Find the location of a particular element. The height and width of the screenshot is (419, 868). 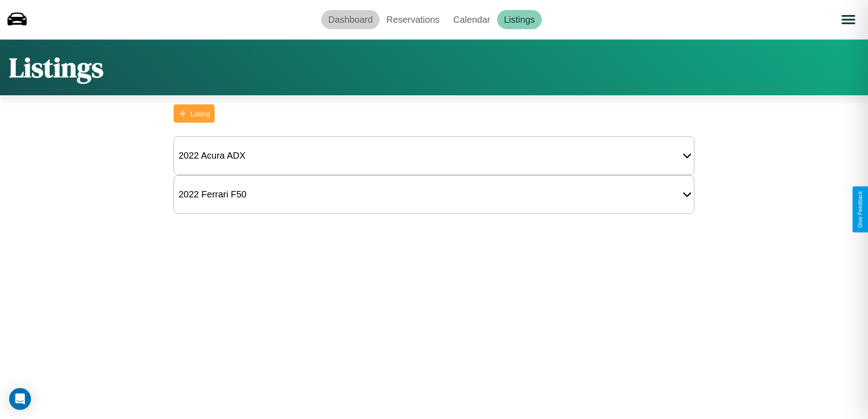

a: Listings is located at coordinates (519, 20).